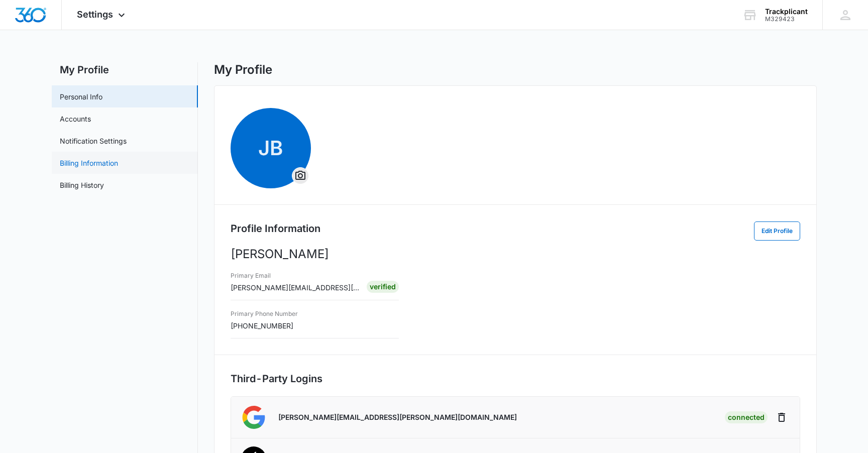 The image size is (868, 453). Describe the element at coordinates (271, 148) in the screenshot. I see `span: JBOverflow Menu` at that location.